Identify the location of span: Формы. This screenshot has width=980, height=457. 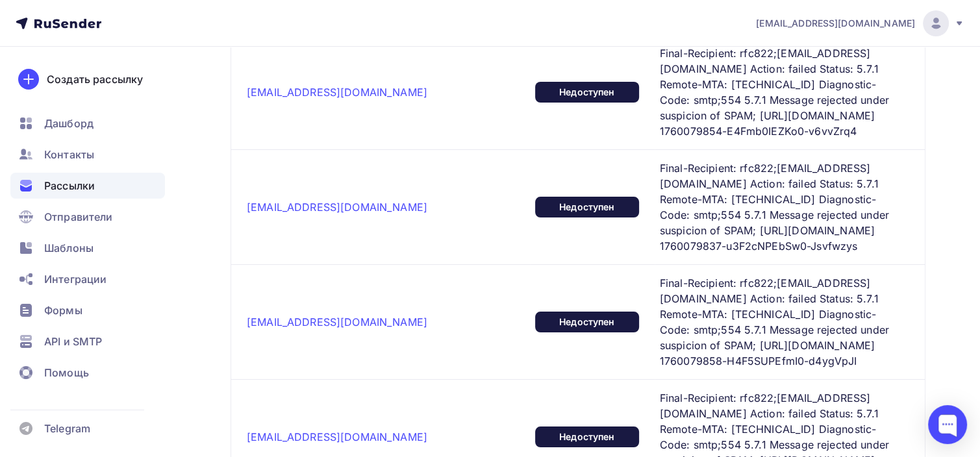
(63, 310).